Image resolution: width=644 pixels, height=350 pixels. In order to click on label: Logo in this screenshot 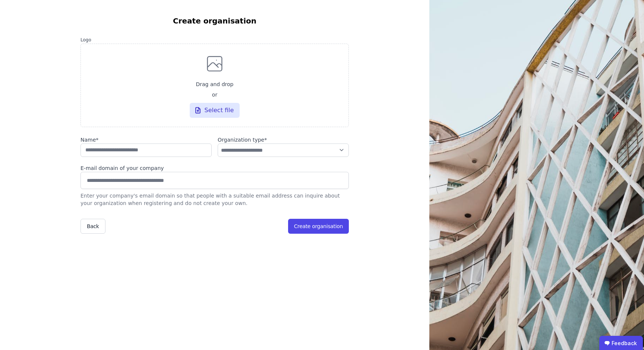, I will do `click(214, 40)`.